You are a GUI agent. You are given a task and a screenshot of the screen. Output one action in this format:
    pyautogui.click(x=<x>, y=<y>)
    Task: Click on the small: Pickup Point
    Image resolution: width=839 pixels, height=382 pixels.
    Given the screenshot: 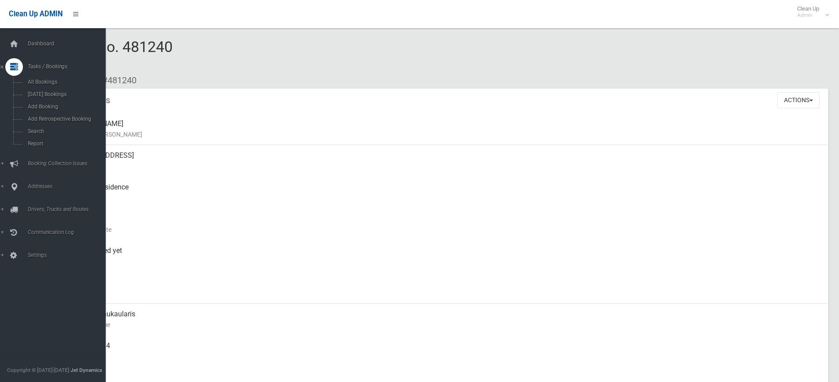 What is the action you would take?
    pyautogui.click(x=446, y=198)
    